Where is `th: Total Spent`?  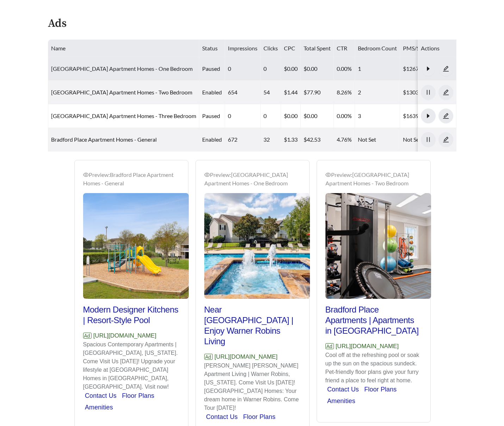
th: Total Spent is located at coordinates (317, 48).